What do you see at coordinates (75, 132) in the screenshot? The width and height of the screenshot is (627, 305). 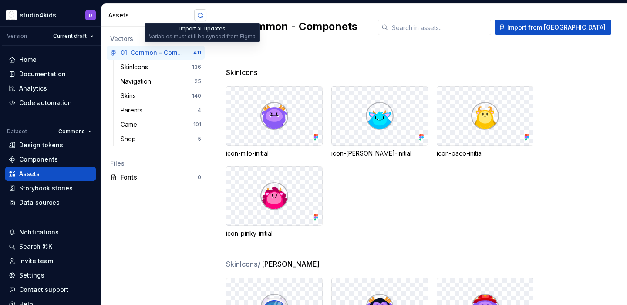 I see `button: Commons` at bounding box center [75, 132].